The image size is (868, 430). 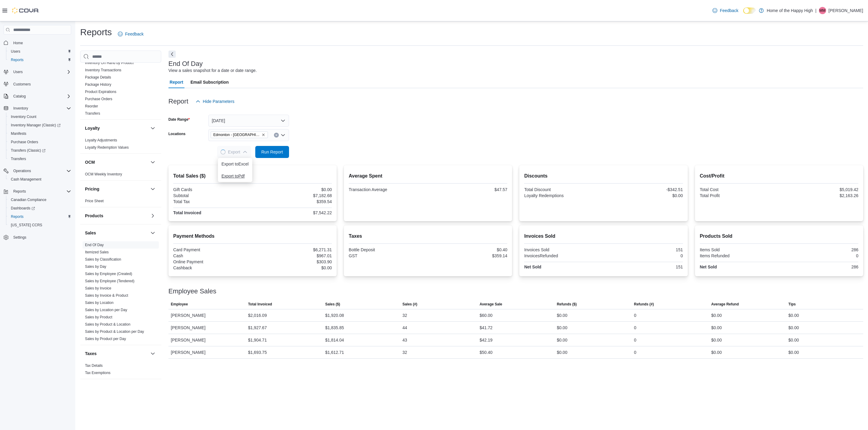 I want to click on div: Pricing, so click(x=120, y=202).